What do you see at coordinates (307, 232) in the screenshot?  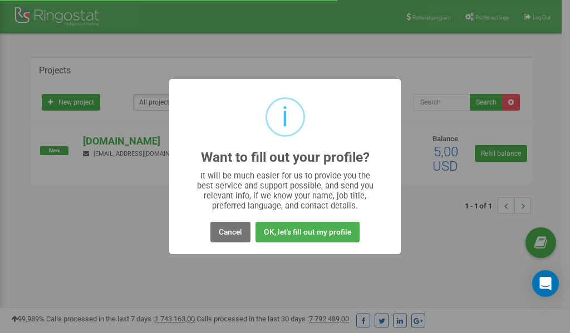 I see `button: OK, let's fill out my profile` at bounding box center [307, 232].